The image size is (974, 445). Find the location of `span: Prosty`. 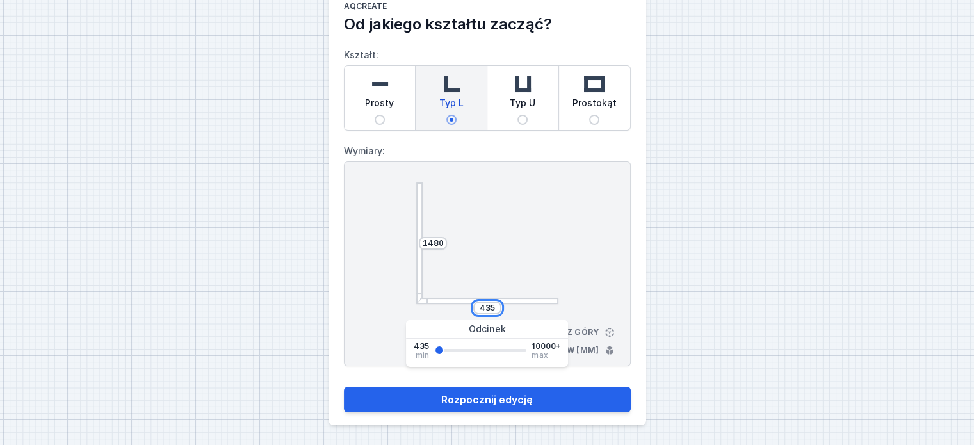

span: Prosty is located at coordinates (379, 106).